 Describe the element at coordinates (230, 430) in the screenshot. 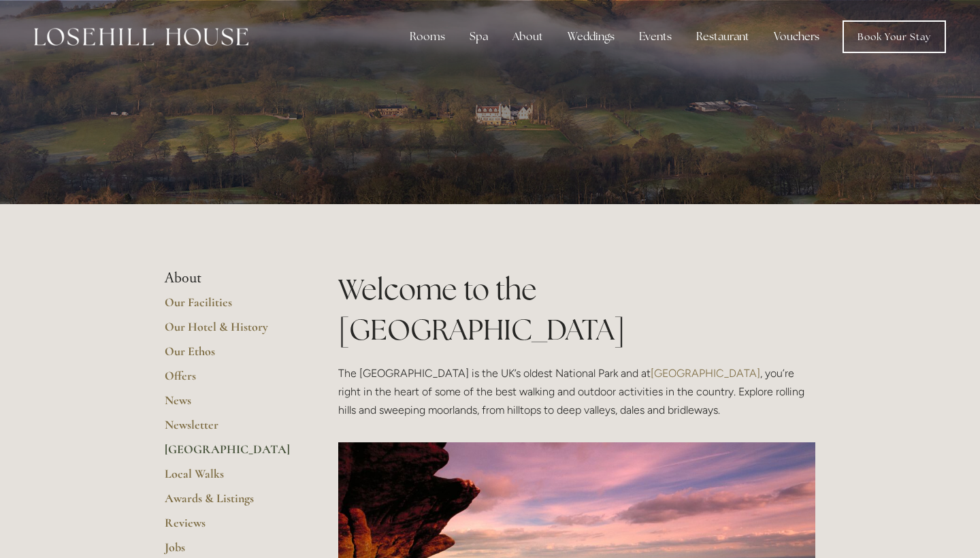

I see `a: Newsletter` at that location.